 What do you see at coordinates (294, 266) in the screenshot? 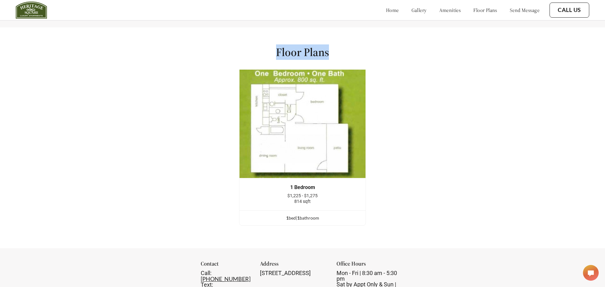
I see `div: Address` at bounding box center [294, 266].